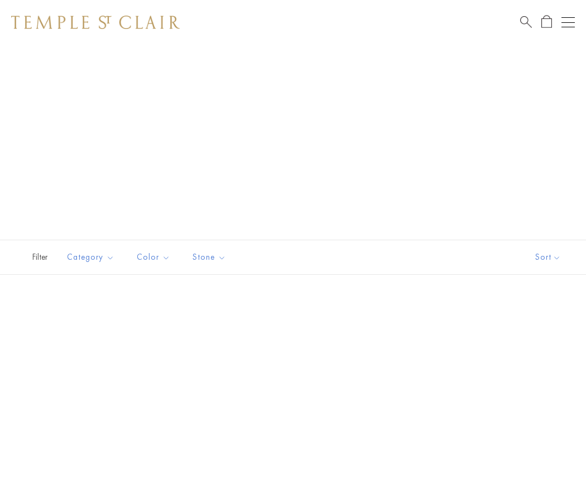 Image resolution: width=586 pixels, height=495 pixels. Describe the element at coordinates (209, 257) in the screenshot. I see `button: Stone` at that location.